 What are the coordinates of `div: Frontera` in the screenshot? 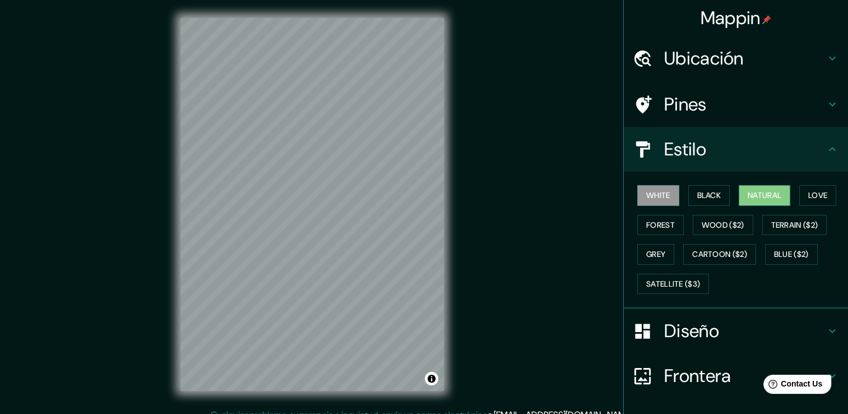 It's located at (736, 376).